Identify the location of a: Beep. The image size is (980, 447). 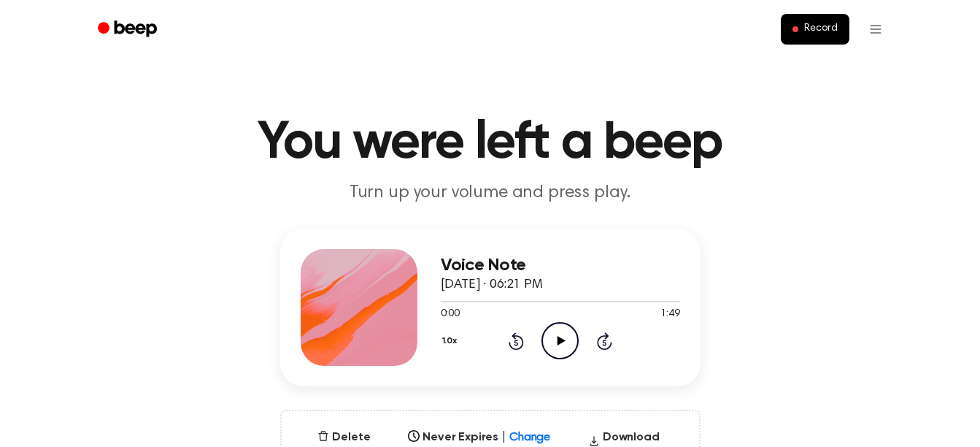
(128, 29).